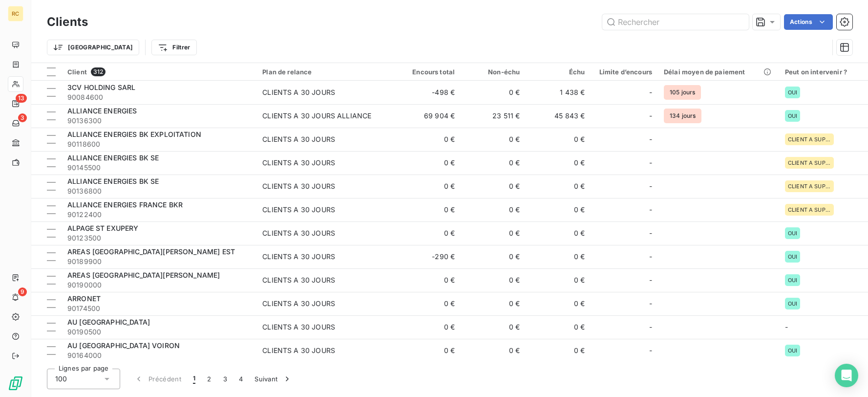 This screenshot has height=397, width=868. Describe the element at coordinates (125, 205) in the screenshot. I see `span: ALLIANCE ENERGIES FRANCE BKR` at that location.